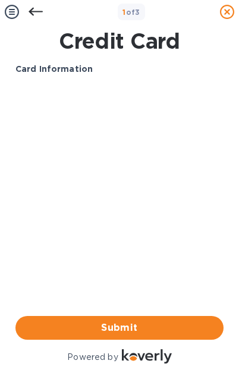  Describe the element at coordinates (147, 356) in the screenshot. I see `img: Logo` at that location.